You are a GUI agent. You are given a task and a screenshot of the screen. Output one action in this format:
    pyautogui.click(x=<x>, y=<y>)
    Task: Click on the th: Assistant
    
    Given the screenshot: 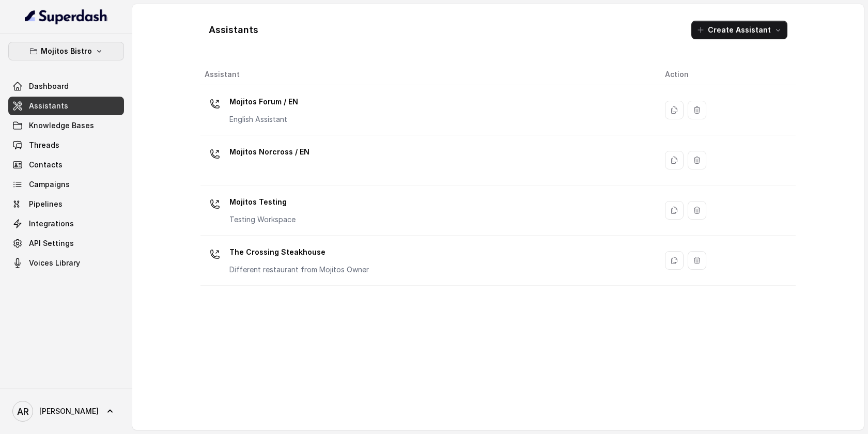 What is the action you would take?
    pyautogui.click(x=428, y=74)
    